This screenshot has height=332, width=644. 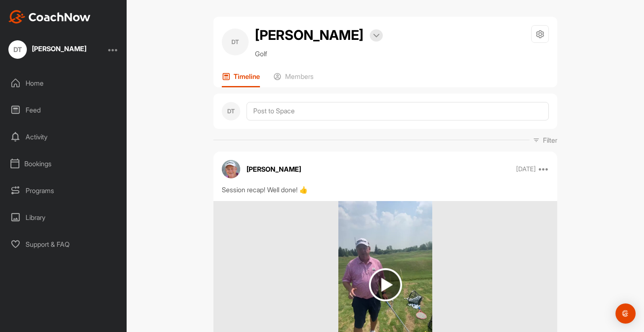 What do you see at coordinates (64, 218) in the screenshot?
I see `div: Library` at bounding box center [64, 218].